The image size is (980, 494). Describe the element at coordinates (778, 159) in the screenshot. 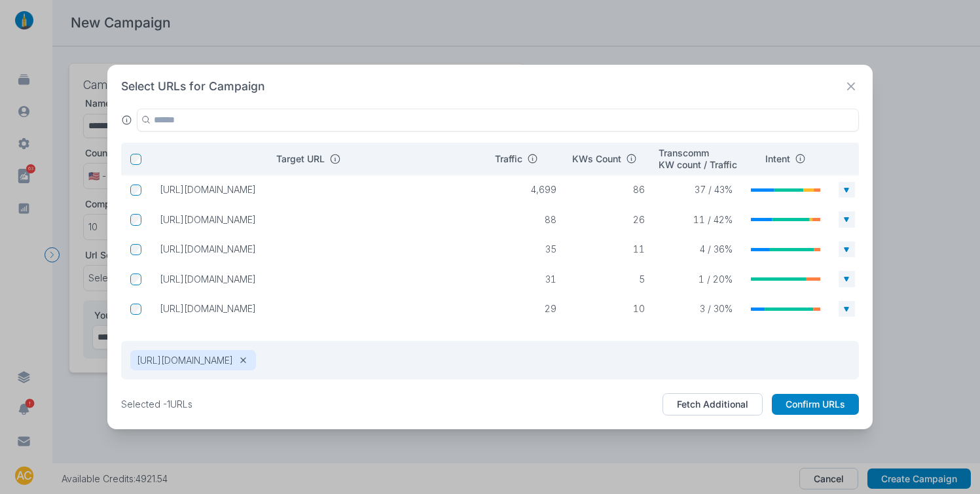

I see `p: Intent` at that location.